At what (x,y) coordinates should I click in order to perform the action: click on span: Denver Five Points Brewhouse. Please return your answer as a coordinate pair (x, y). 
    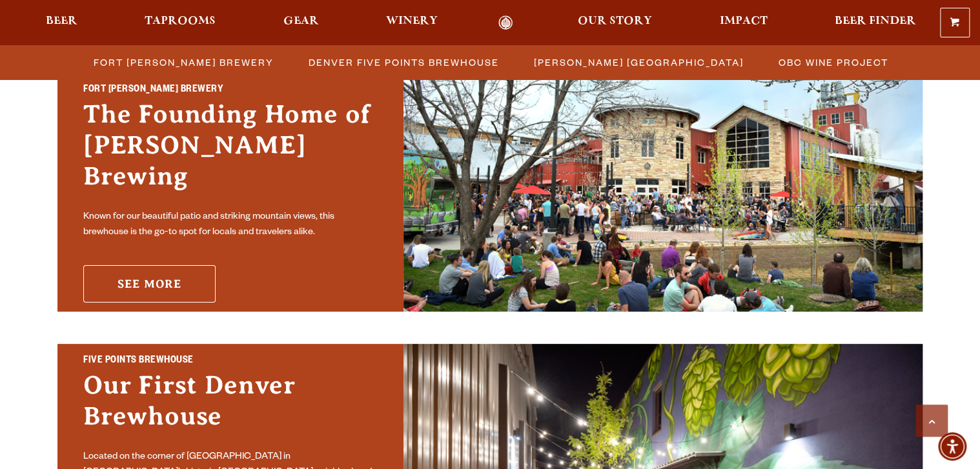
    Looking at the image, I should click on (403, 62).